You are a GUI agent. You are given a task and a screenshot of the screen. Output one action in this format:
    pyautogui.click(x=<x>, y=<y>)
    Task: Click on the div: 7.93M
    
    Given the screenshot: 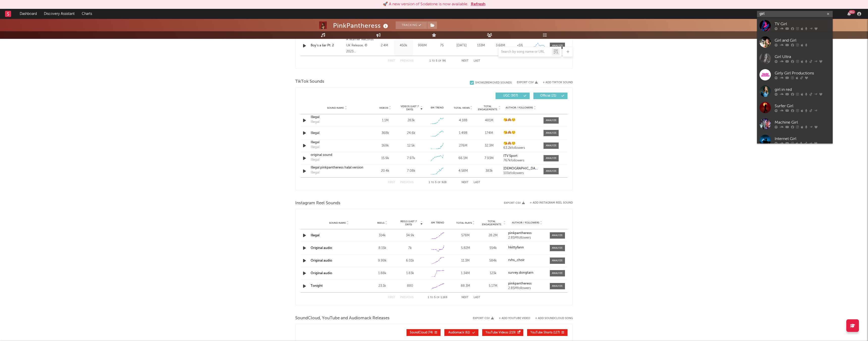 What is the action you would take?
    pyautogui.click(x=489, y=158)
    